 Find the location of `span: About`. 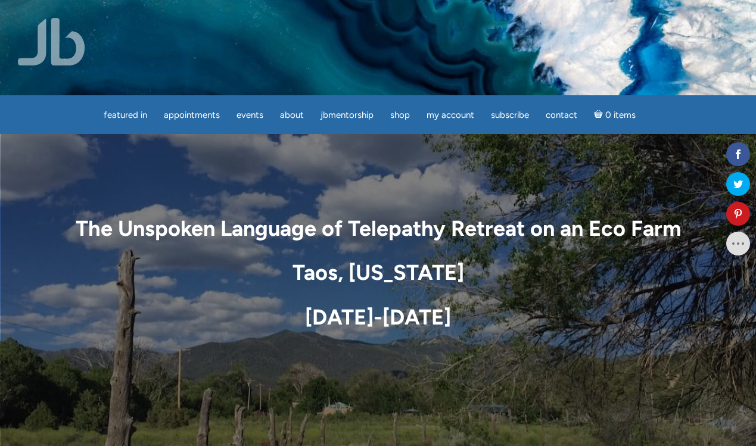

span: About is located at coordinates (292, 115).